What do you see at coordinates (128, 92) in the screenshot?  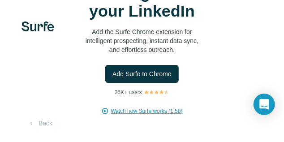 I see `p: 25K+ users` at bounding box center [128, 92].